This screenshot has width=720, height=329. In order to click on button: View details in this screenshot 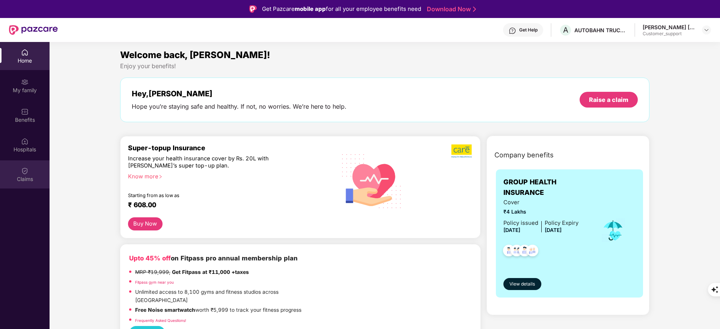, I will do `click(522, 284)`.